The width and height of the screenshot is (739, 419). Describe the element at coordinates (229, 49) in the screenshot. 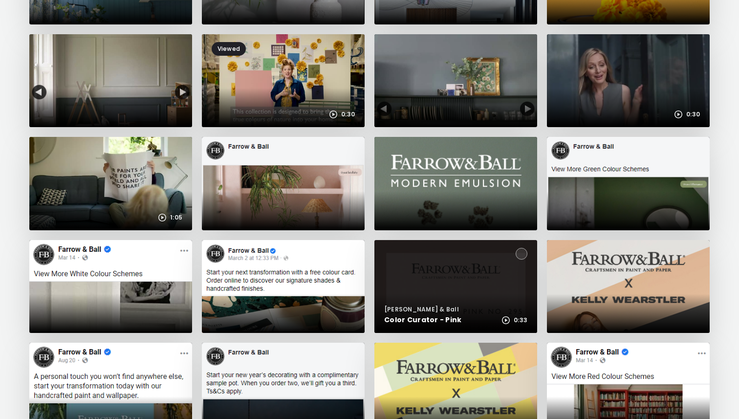

I see `div: Viewed` at that location.